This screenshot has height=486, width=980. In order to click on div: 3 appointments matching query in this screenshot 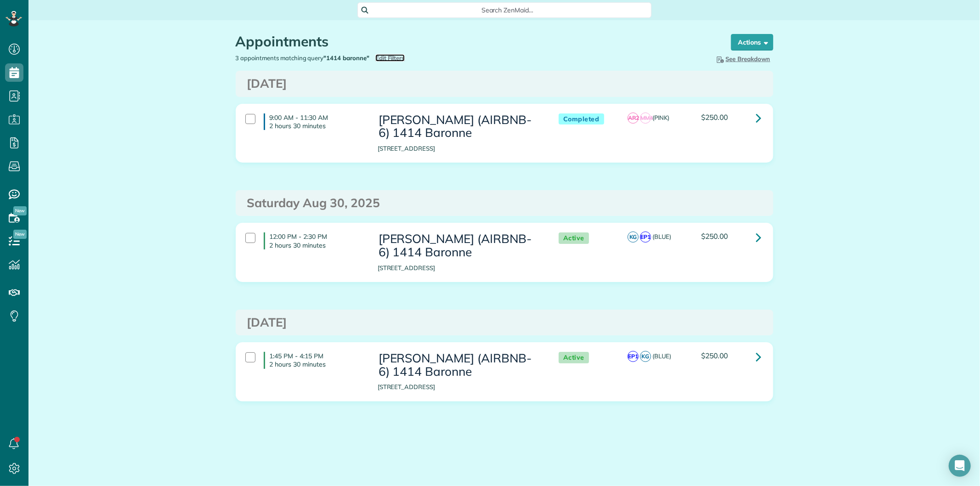, I will do `click(366, 58)`.